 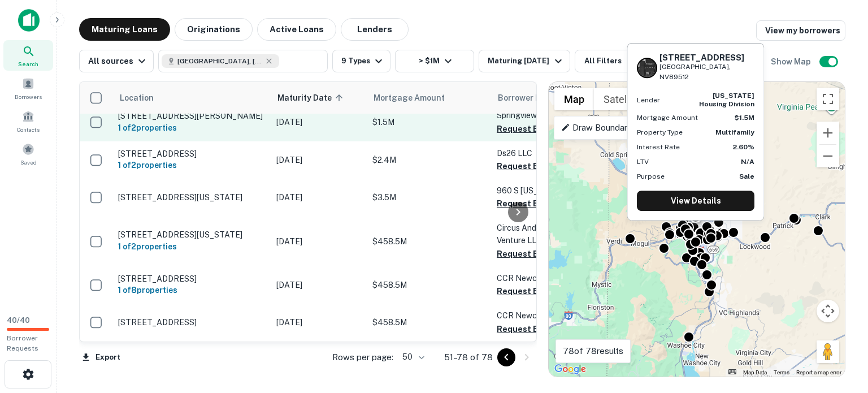 What do you see at coordinates (429, 160) in the screenshot?
I see `p: $2.4M` at bounding box center [429, 160].